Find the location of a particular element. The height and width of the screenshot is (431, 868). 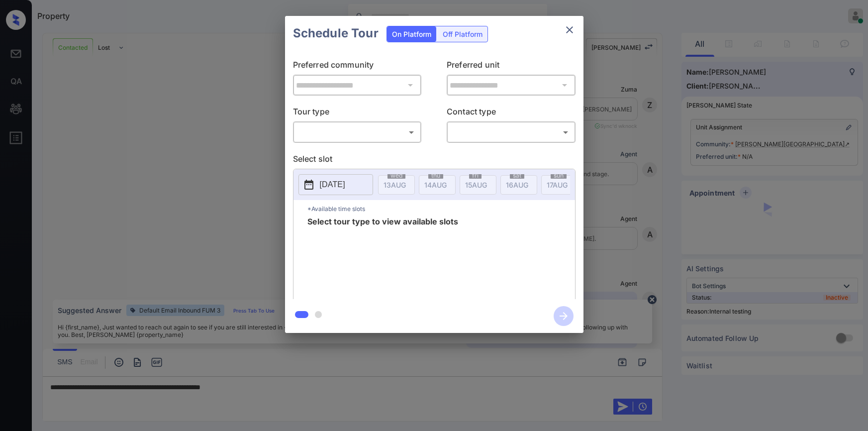

p: Contact type is located at coordinates (511, 114).